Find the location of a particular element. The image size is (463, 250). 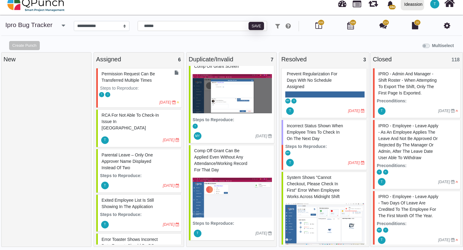

i: Calendar is located at coordinates (351, 26).